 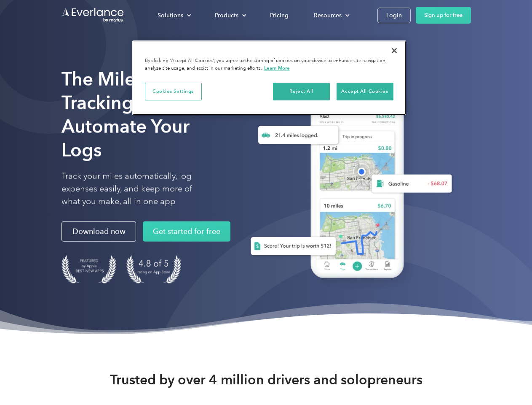 What do you see at coordinates (302, 91) in the screenshot?
I see `button: Reject All` at bounding box center [302, 91].